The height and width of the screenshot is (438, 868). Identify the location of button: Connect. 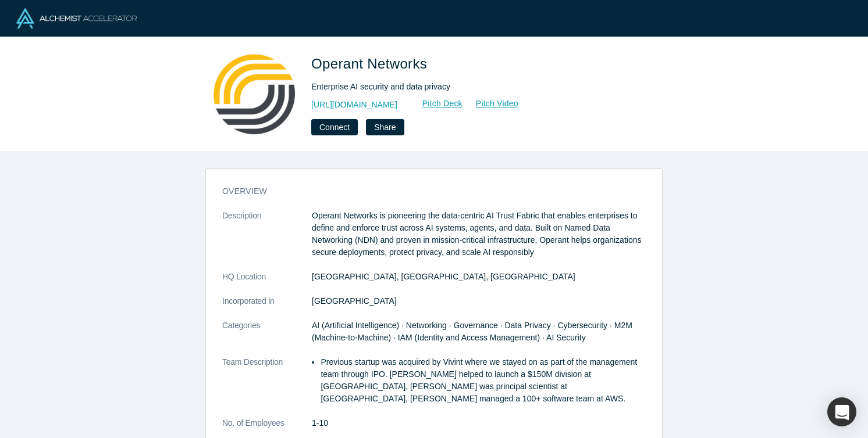
(335, 127).